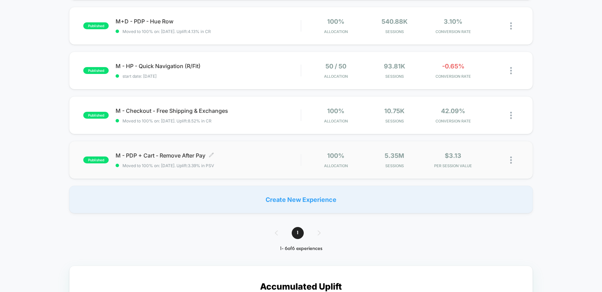  What do you see at coordinates (394, 66) in the screenshot?
I see `span: 93.81k` at bounding box center [394, 66].